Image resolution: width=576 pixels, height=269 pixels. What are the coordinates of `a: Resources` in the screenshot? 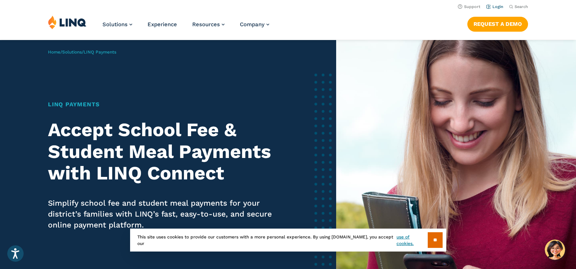 It's located at (208, 24).